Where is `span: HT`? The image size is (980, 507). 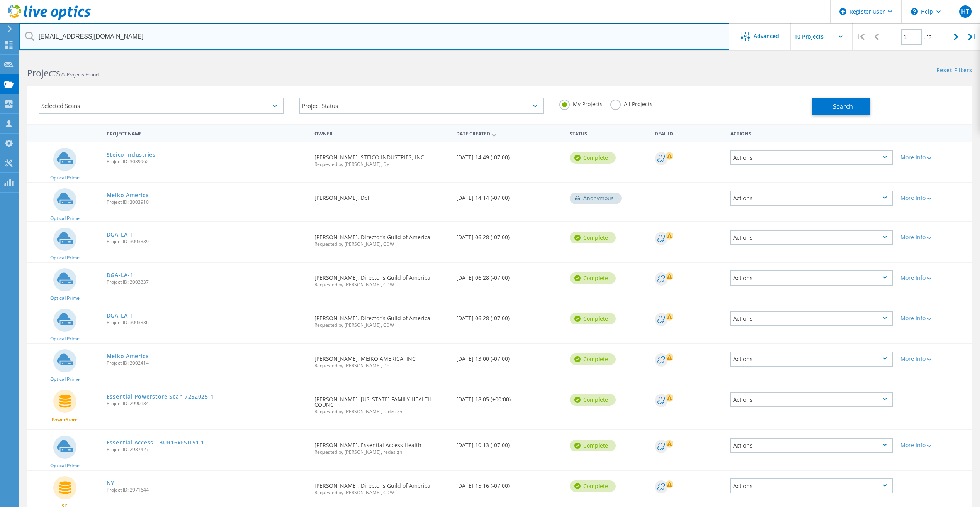
span: HT is located at coordinates (964, 12).